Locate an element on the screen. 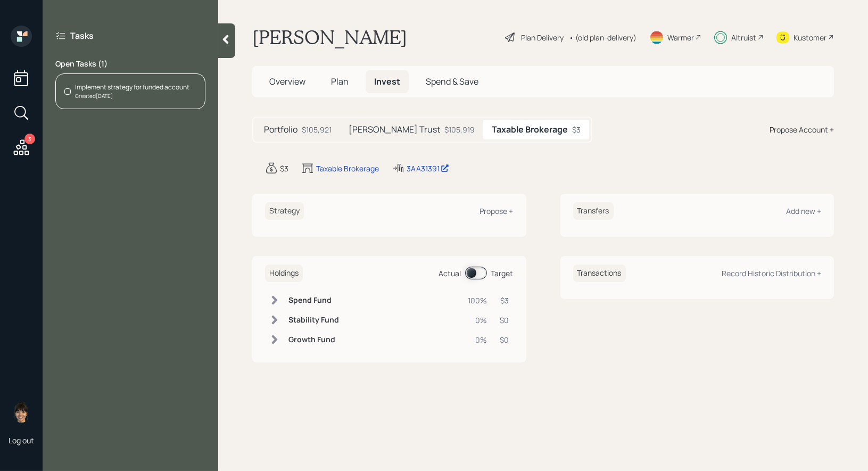 Image resolution: width=868 pixels, height=471 pixels. div: Kustomer is located at coordinates (810, 37).